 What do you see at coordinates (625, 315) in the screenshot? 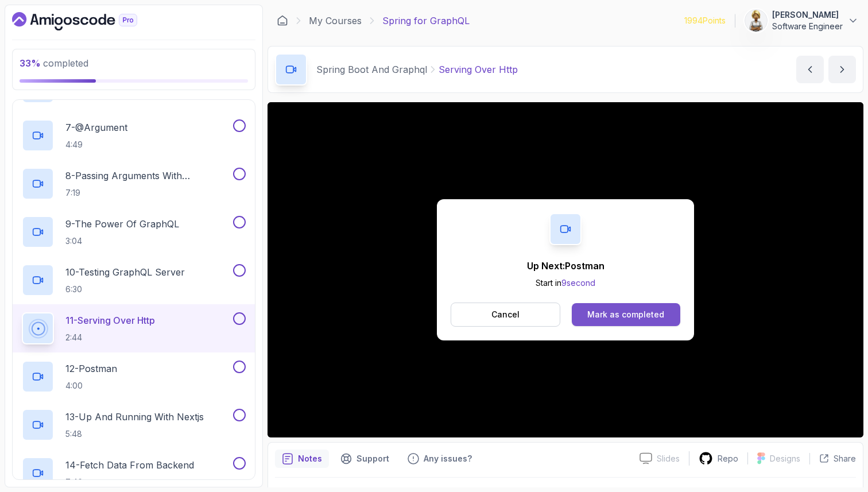
I see `div: Mark as completed` at bounding box center [625, 315].